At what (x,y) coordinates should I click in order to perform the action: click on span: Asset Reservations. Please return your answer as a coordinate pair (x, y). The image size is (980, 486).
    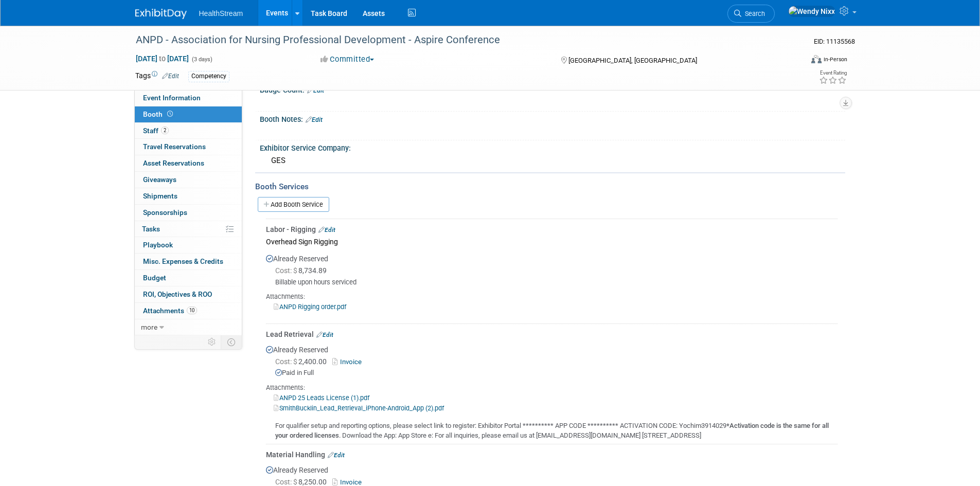
    Looking at the image, I should click on (173, 163).